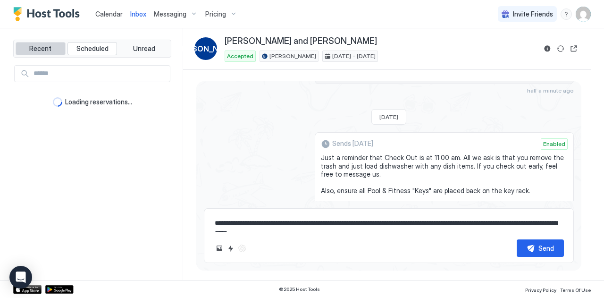 The image size is (604, 298). What do you see at coordinates (299, 289) in the screenshot?
I see `span: © 2025 Host Tools` at bounding box center [299, 289].